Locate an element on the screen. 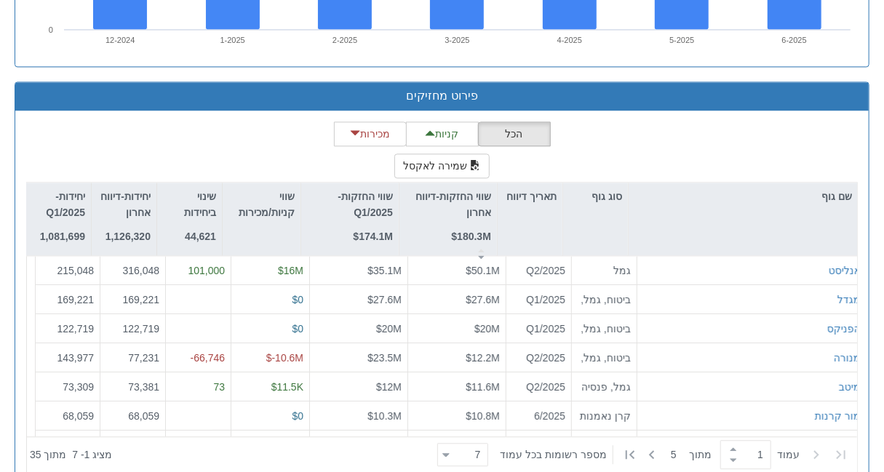 The height and width of the screenshot is (472, 884). span: ‏עמוד is located at coordinates (788, 455).